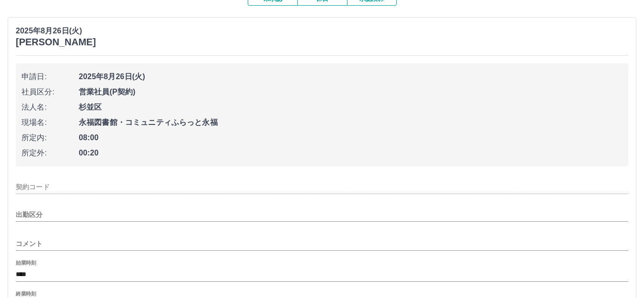 Image resolution: width=644 pixels, height=298 pixels. I want to click on span: 申請日:, so click(50, 77).